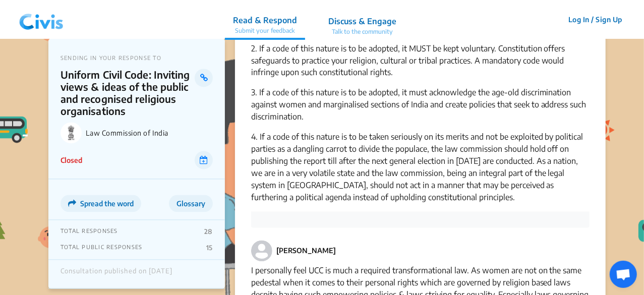 The height and width of the screenshot is (295, 644). I want to click on button: Glossary, so click(191, 204).